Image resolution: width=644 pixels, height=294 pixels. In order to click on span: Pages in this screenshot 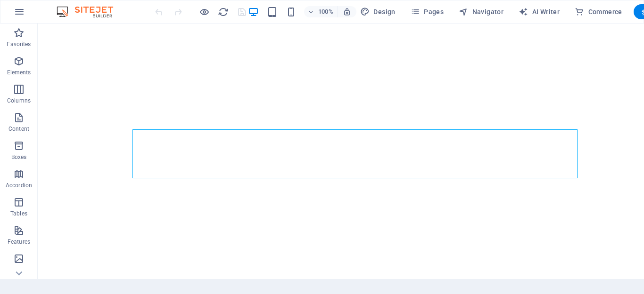, I will do `click(427, 12)`.